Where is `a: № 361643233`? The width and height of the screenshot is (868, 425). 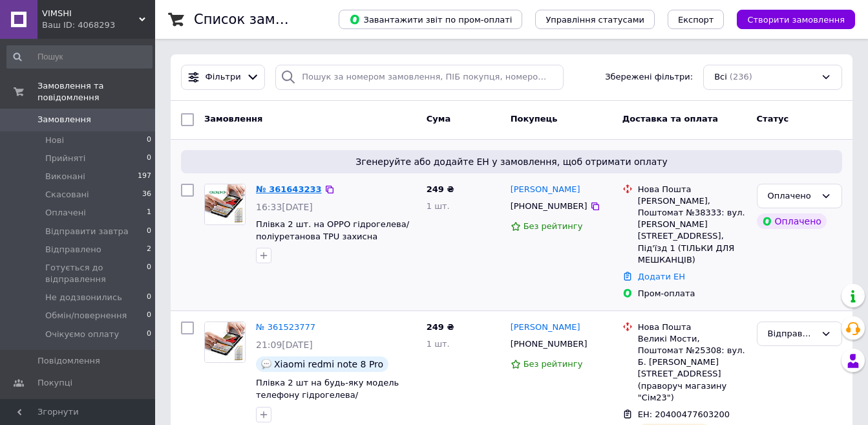 a: № 361643233 is located at coordinates (289, 188).